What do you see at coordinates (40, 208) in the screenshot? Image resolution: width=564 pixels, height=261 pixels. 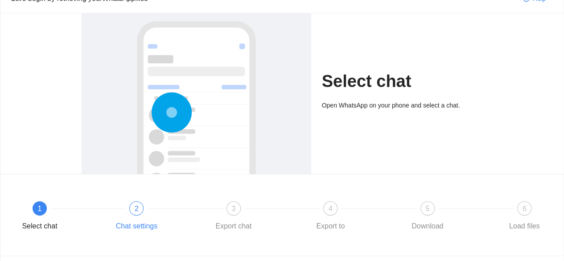 I see `span: 1` at bounding box center [40, 208].